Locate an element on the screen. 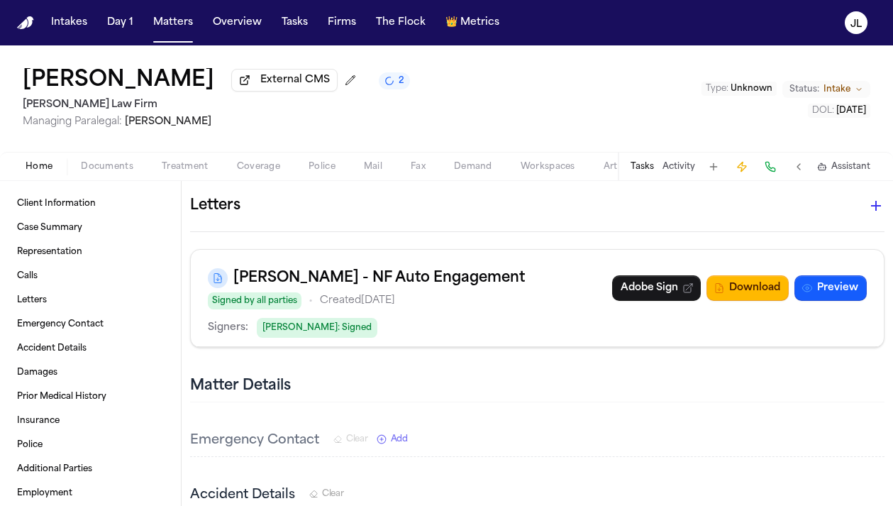  button: Preview is located at coordinates (831, 288).